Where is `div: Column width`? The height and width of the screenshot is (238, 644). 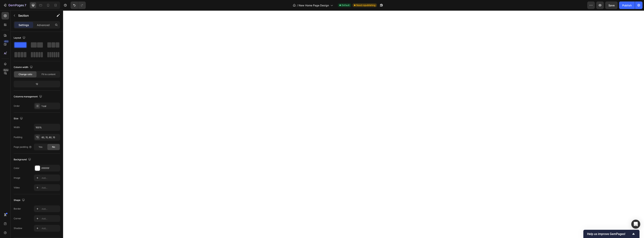
div: Column width is located at coordinates (24, 67).